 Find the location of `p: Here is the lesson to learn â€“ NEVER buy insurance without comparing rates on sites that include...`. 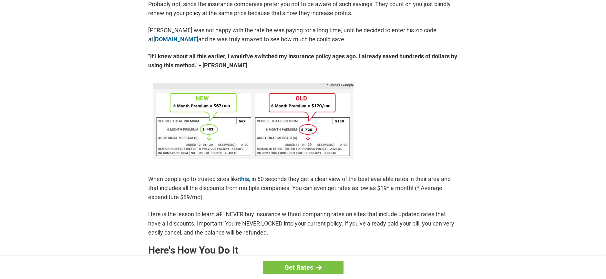

p: Here is the lesson to learn â€“ NEVER buy insurance without comparing rates on sites that include... is located at coordinates (303, 224).